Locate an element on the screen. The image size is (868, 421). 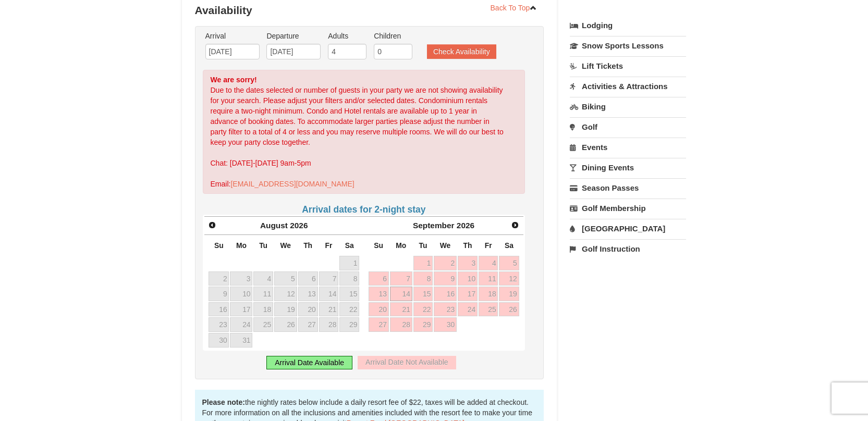
h4: Arrival dates for 2-night stay is located at coordinates (364, 209).